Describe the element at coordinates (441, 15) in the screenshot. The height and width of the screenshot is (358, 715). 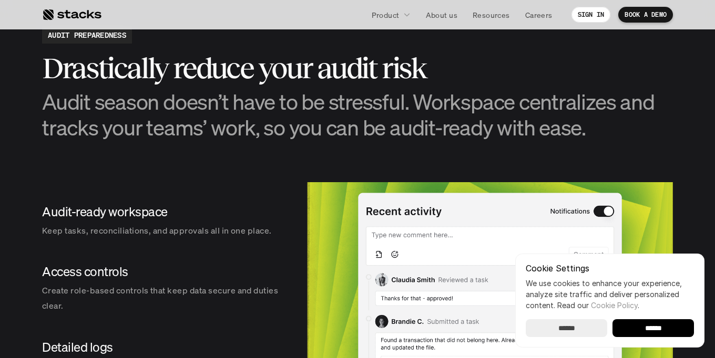
I see `p: About us` at that location.